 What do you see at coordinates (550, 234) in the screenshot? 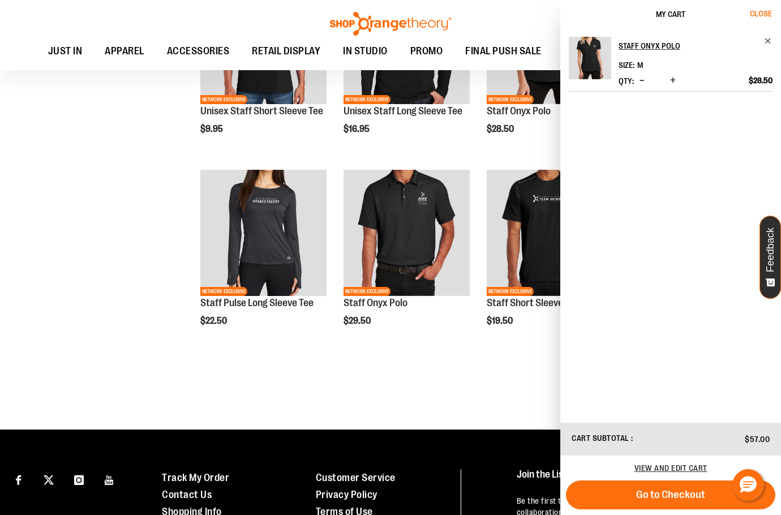
I see `a: Product image for Peak Short Sleeve TeeNETWORK EXCLUSIVE` at bounding box center [550, 234].